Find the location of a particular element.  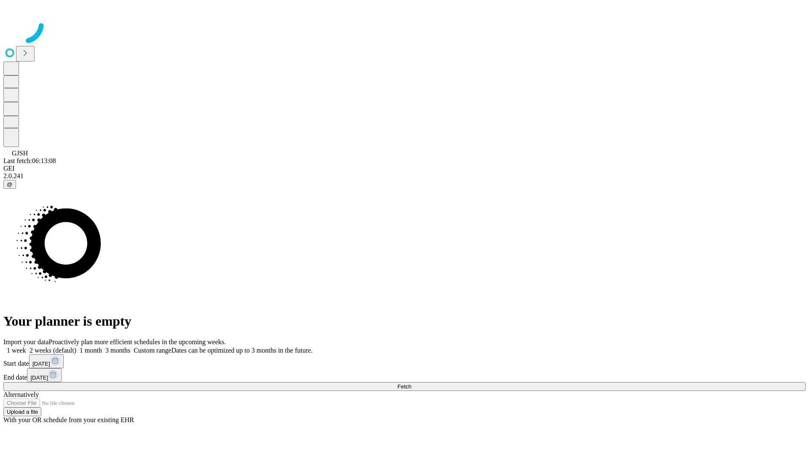

div: Start date is located at coordinates (405, 361).